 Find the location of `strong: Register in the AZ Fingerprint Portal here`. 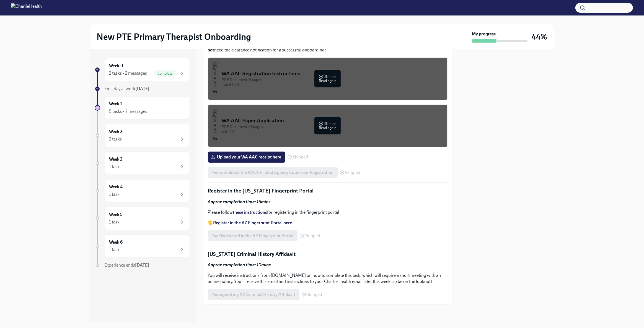

strong: Register in the AZ Fingerprint Portal here is located at coordinates (252, 222).